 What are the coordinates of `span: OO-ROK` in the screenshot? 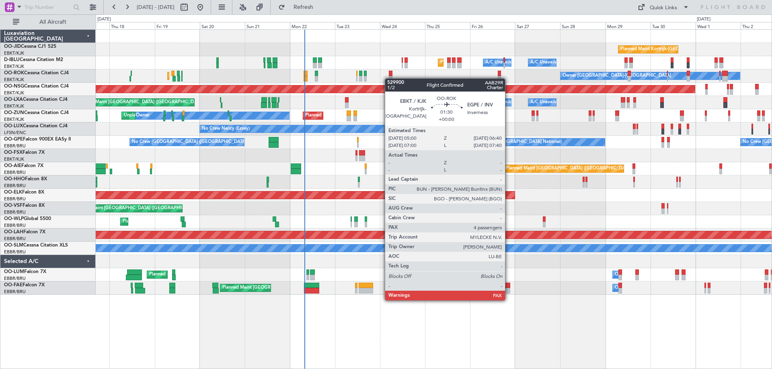 It's located at (14, 73).